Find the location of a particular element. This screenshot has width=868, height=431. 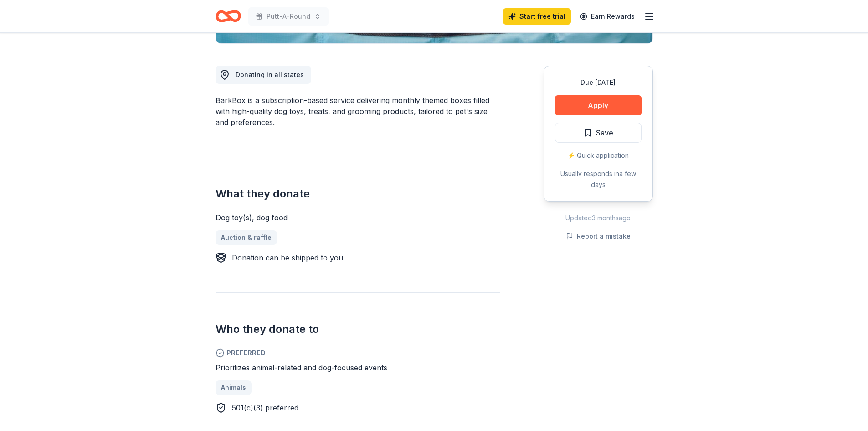

a: Auction & raffle is located at coordinates (246, 238).